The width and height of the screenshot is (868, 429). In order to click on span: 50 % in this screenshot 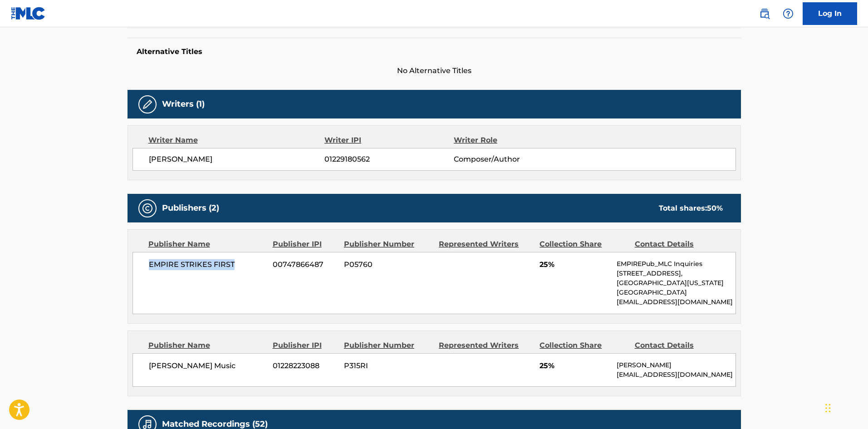, I will do `click(715, 208)`.